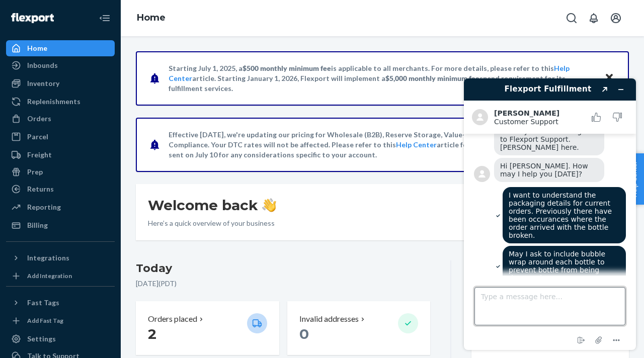 This screenshot has width=644, height=358. I want to click on p: Starting July 1, 2025, a is applicable to all merchants. For more details, please refer to this a..., so click(382, 79).